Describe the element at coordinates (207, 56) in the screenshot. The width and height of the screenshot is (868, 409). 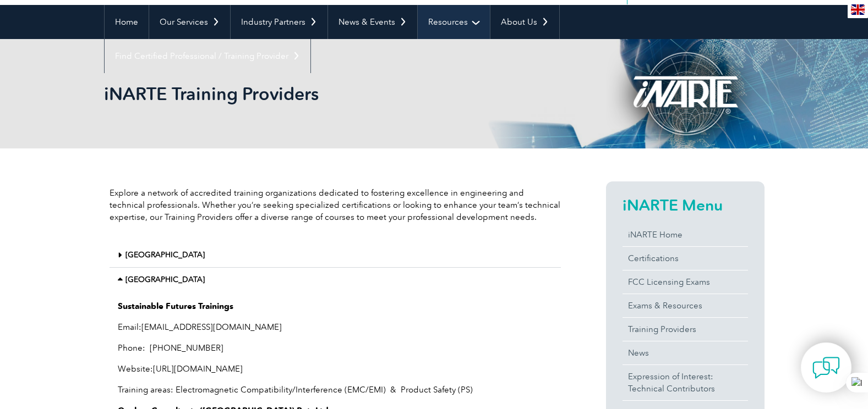
I see `a: Find Certified Professional / Training Provider` at that location.